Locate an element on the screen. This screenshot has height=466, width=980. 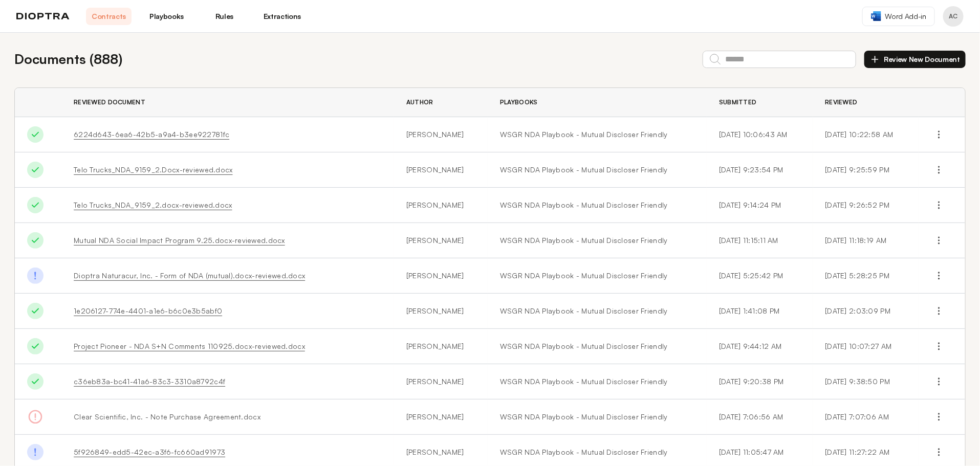
a: Contracts is located at coordinates (109, 16).